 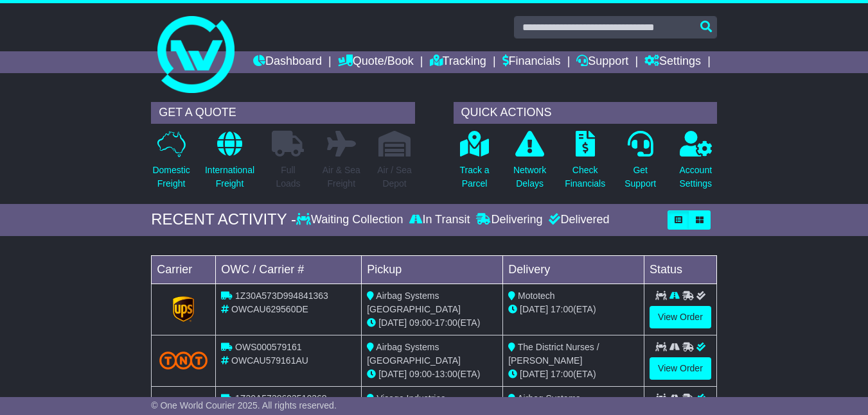 What do you see at coordinates (184, 310) in the screenshot?
I see `img: GetCarrierServiceLogo` at bounding box center [184, 310].